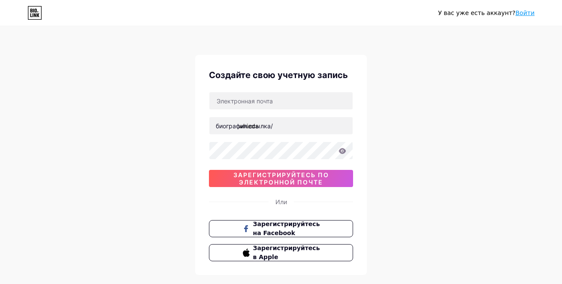 Image resolution: width=562 pixels, height=284 pixels. Describe the element at coordinates (281, 201) in the screenshot. I see `ya-tr-span: Или` at that location.